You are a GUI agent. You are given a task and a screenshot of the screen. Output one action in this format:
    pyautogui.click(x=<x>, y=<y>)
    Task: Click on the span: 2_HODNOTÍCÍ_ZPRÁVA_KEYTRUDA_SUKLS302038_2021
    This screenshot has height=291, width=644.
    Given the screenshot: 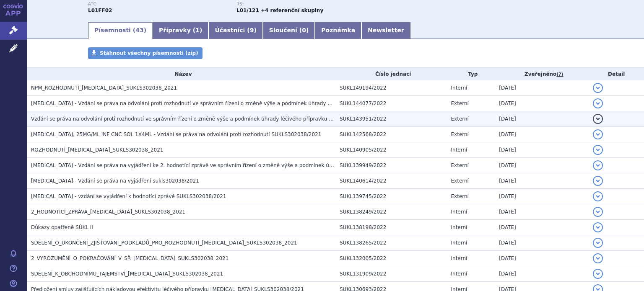 What is the action you would take?
    pyautogui.click(x=108, y=212)
    